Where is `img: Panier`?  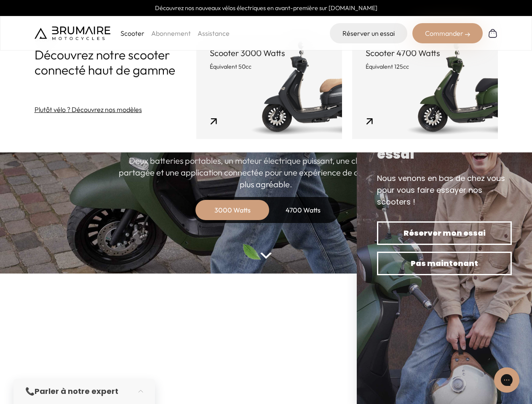 img: Panier is located at coordinates (493, 33).